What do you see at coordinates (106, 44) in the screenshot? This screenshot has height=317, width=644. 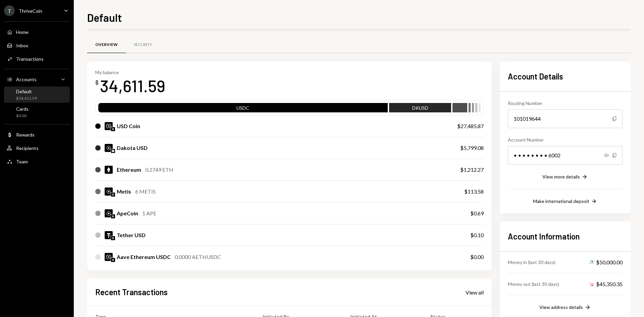 I see `div: Overview` at bounding box center [106, 44].